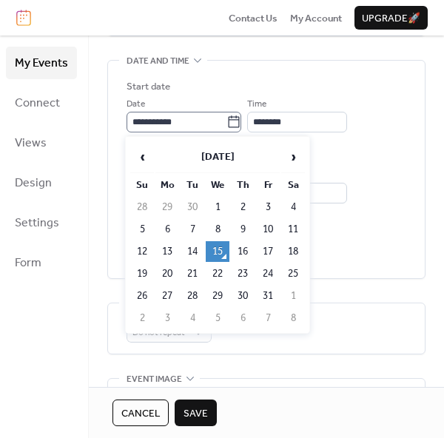 This screenshot has width=444, height=438. Describe the element at coordinates (167, 185) in the screenshot. I see `th: Mo` at that location.